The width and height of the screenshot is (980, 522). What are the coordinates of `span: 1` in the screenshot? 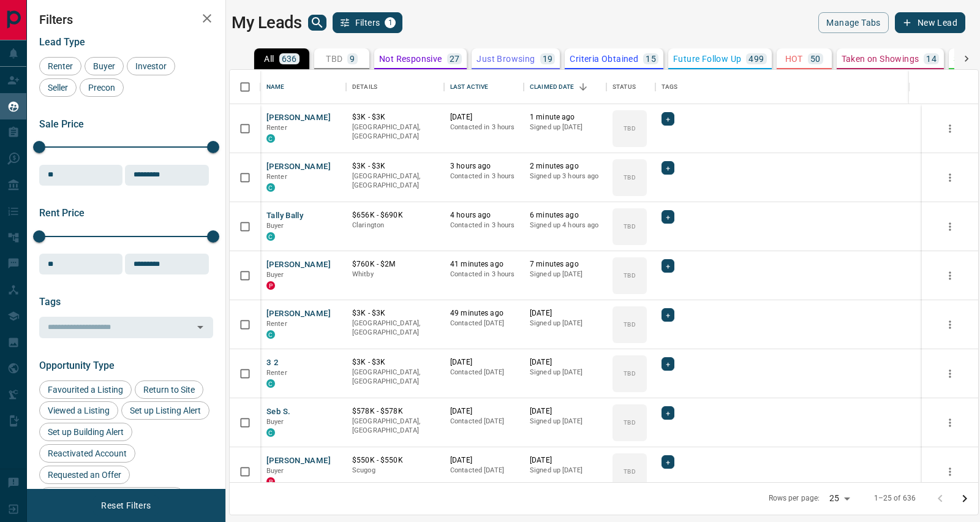 It's located at (390, 23).